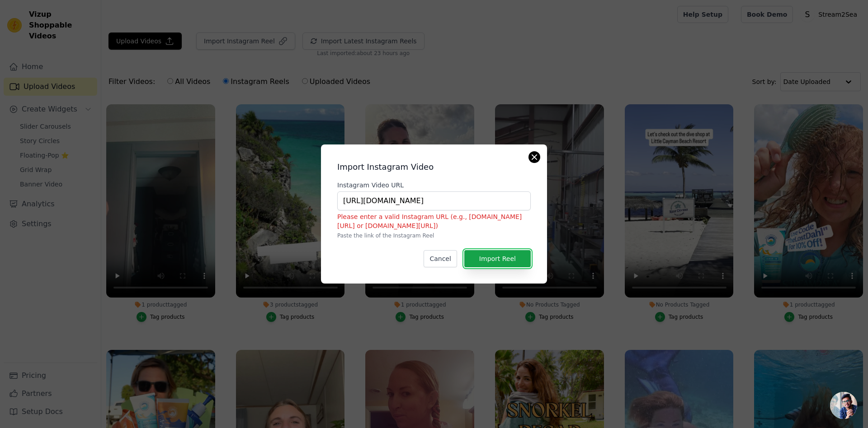  Describe the element at coordinates (434, 185) in the screenshot. I see `label: Instagram Video URL` at that location.